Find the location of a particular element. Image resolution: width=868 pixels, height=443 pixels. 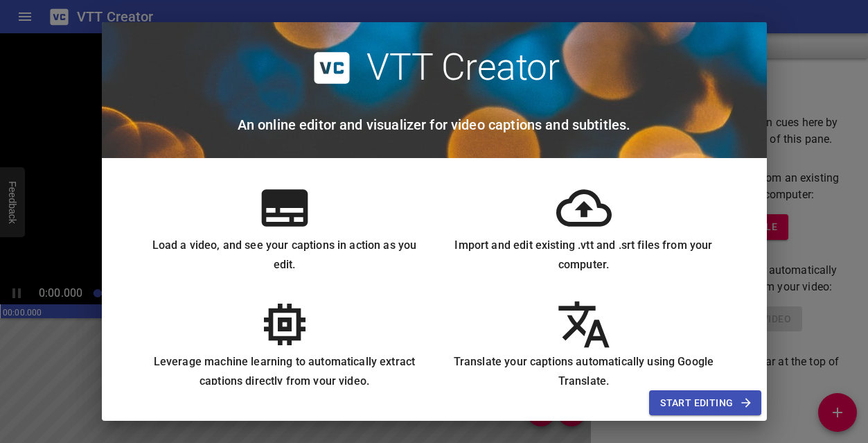

h6: An online editor and visualizer for video captions and subtitles. is located at coordinates (435, 125).